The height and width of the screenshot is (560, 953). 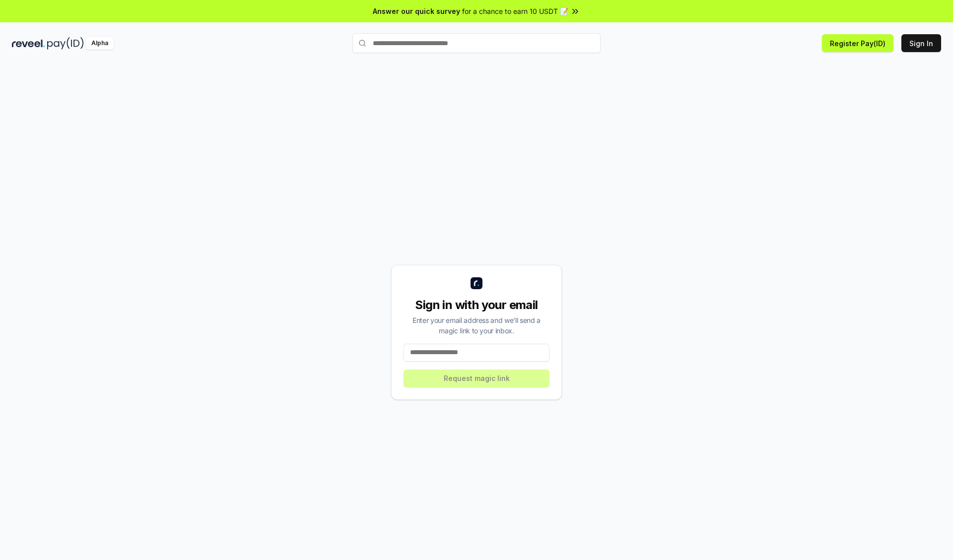 I want to click on button: Sign In, so click(x=921, y=43).